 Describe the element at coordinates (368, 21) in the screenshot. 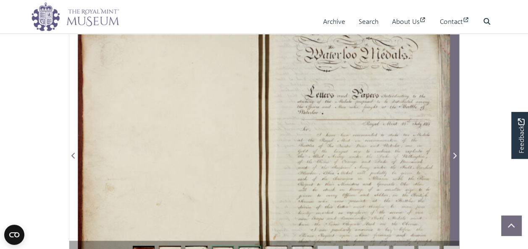

I see `a: Search` at that location.